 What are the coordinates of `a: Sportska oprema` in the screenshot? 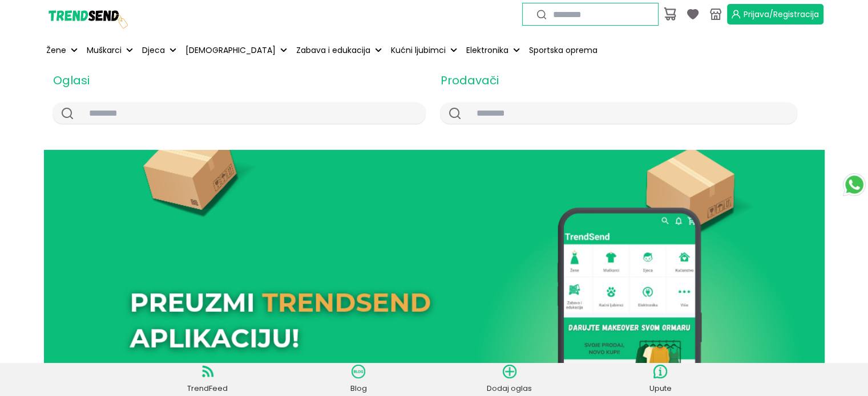 It's located at (563, 50).